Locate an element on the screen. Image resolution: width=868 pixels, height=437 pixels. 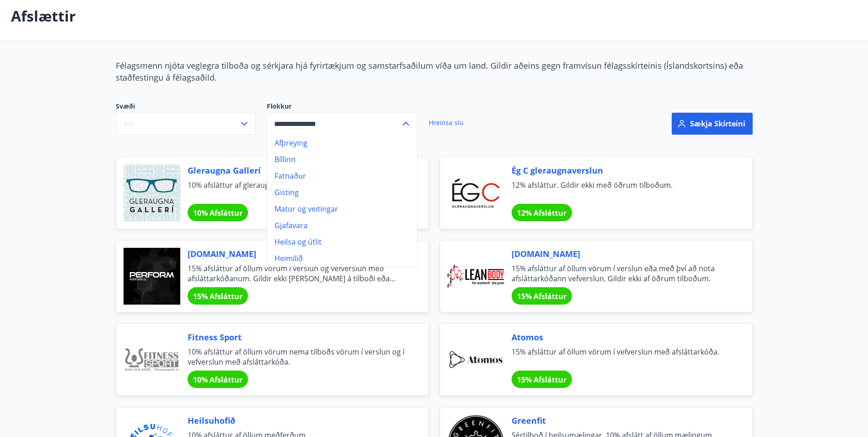
span: Atomos is located at coordinates (621, 337).